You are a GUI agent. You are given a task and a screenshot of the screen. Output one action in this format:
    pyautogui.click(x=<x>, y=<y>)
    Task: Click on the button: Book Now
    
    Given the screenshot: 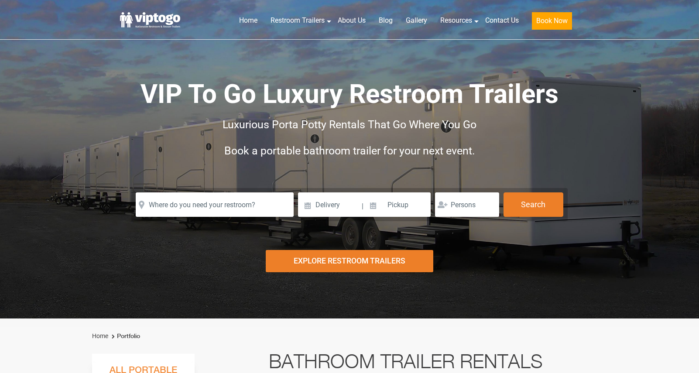 What is the action you would take?
    pyautogui.click(x=552, y=21)
    